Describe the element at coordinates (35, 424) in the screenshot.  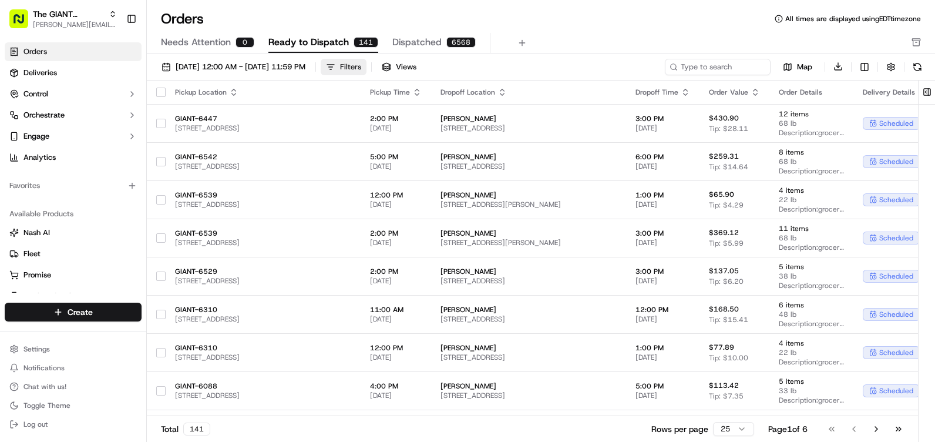
I see `span: Log out` at that location.